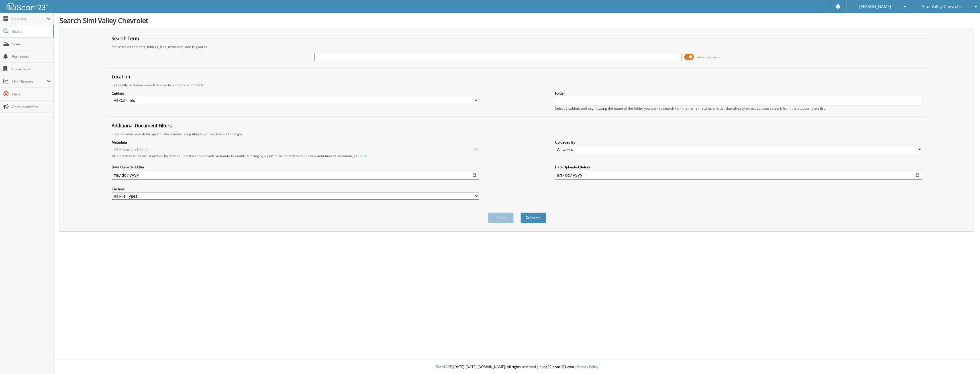  What do you see at coordinates (296, 175) in the screenshot?
I see `input: start` at bounding box center [296, 175].